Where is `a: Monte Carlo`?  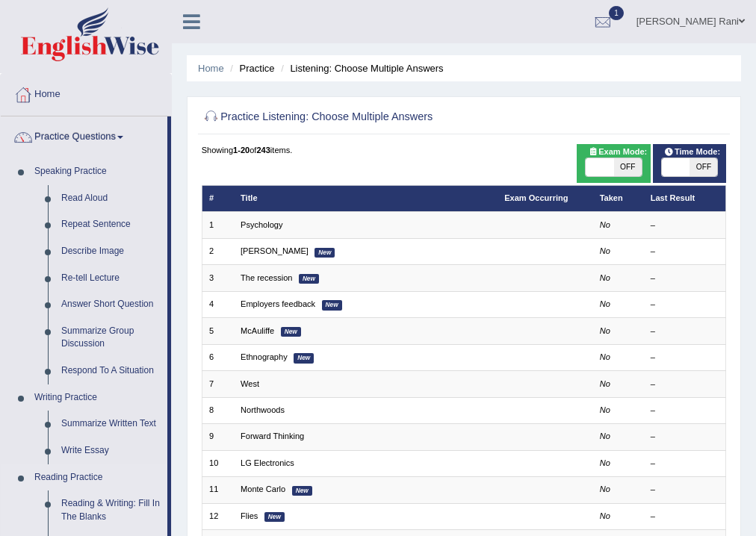
a: Monte Carlo is located at coordinates (263, 489).